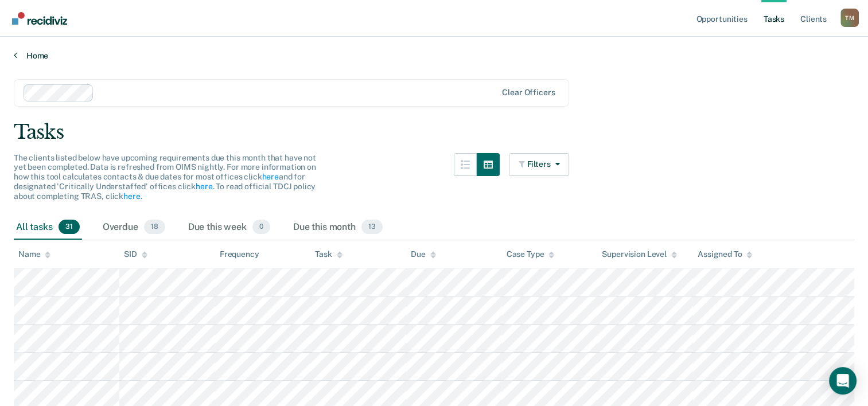  I want to click on div: Frequency, so click(239, 254).